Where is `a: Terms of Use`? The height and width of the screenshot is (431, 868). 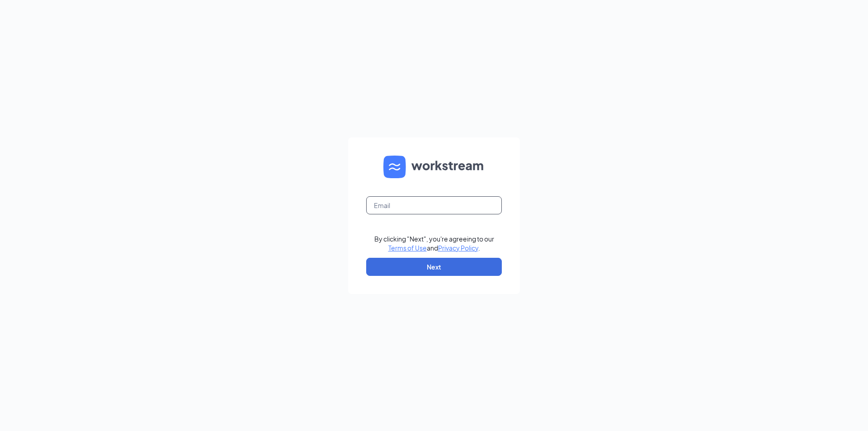
a: Terms of Use is located at coordinates (407, 248).